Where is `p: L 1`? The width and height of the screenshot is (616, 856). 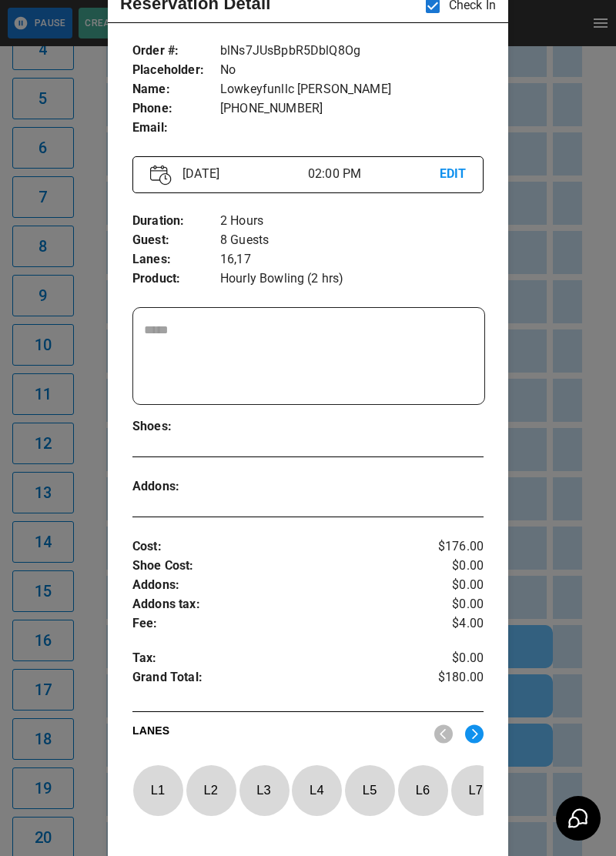
p: L 1 is located at coordinates (158, 790).